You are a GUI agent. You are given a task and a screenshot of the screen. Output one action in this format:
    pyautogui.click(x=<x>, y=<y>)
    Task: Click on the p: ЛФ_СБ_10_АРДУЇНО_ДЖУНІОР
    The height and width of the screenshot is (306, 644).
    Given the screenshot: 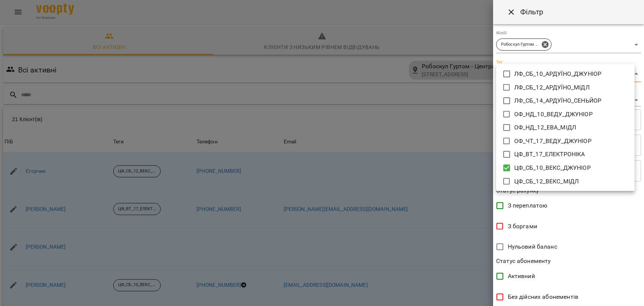 What is the action you would take?
    pyautogui.click(x=558, y=74)
    